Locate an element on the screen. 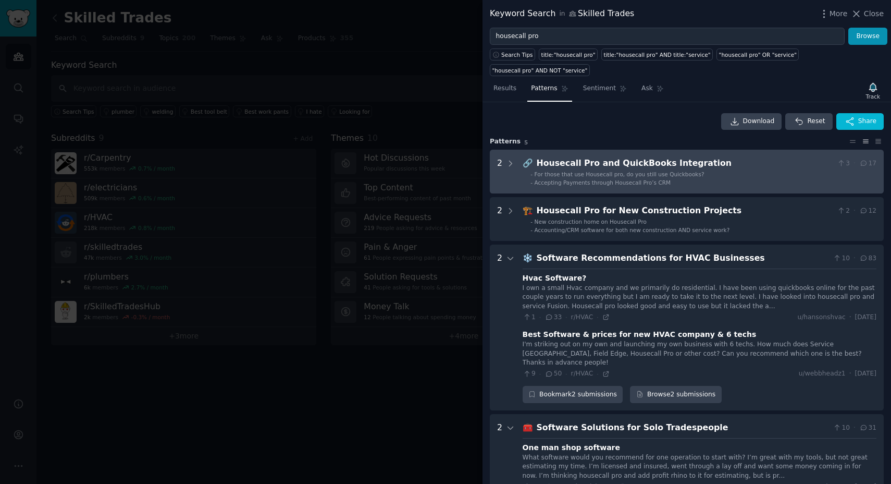 The width and height of the screenshot is (891, 484). span: 12 is located at coordinates (868, 211).